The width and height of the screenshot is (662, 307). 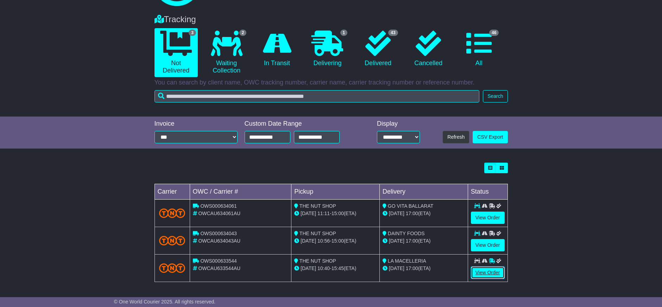 I want to click on span: DAINTY FOODS, so click(x=406, y=233).